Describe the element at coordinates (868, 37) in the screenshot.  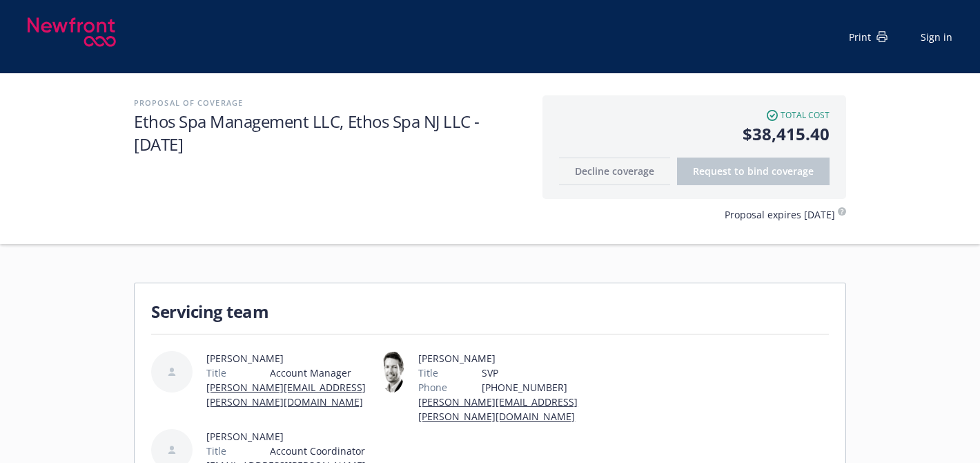
I see `div: Print` at that location.